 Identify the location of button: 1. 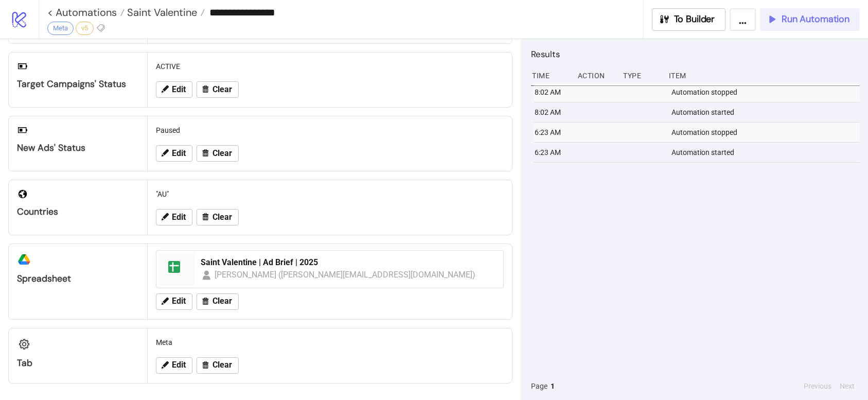
(553, 386).